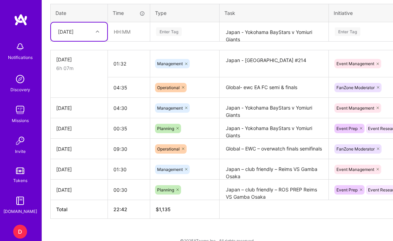 The height and width of the screenshot is (241, 393). What do you see at coordinates (79, 14) in the screenshot?
I see `th: Date` at bounding box center [79, 14].